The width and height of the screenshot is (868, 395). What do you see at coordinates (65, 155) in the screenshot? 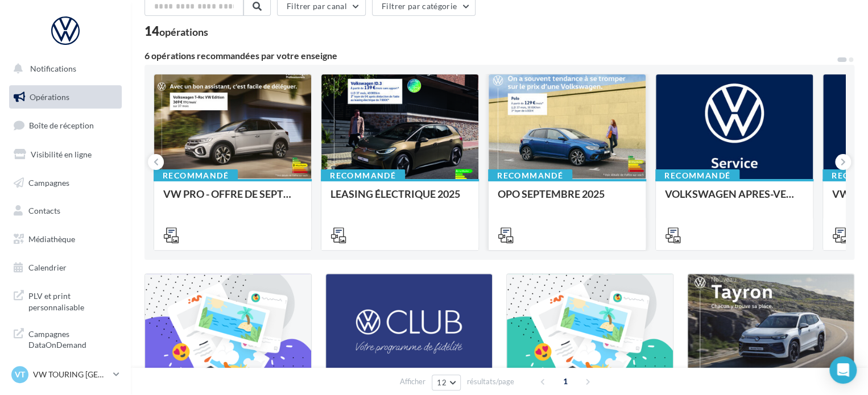
I see `a: Visibilité en ligne` at bounding box center [65, 155].